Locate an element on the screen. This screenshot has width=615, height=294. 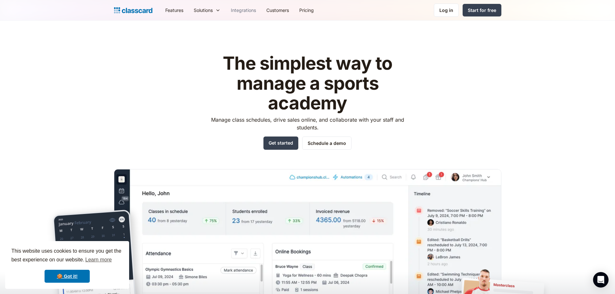
a: Customers is located at coordinates (278, 10).